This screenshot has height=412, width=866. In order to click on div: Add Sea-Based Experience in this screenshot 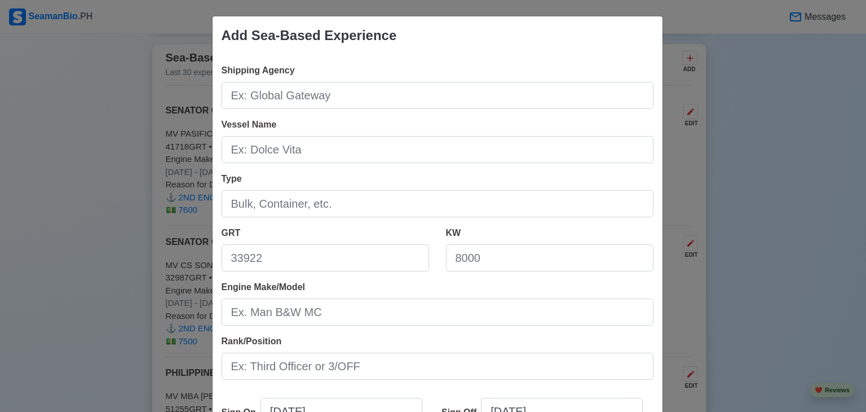, I will do `click(309, 36)`.